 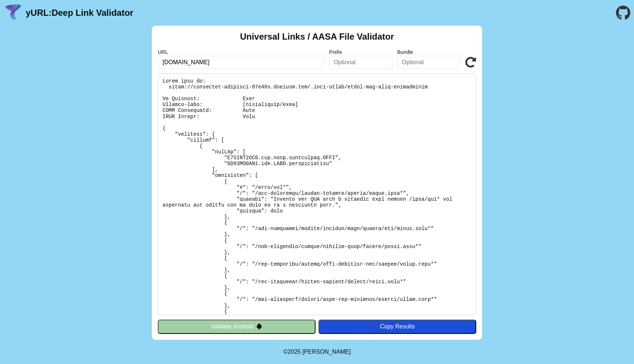 What do you see at coordinates (317, 37) in the screenshot?
I see `h2: Universal Links / AASA File Validator` at bounding box center [317, 37].